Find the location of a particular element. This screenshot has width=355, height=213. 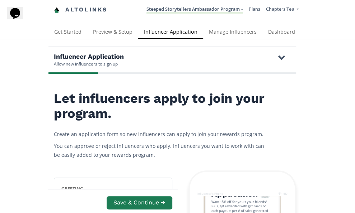

h2: Let influencers apply to join your program. is located at coordinates (161, 106).